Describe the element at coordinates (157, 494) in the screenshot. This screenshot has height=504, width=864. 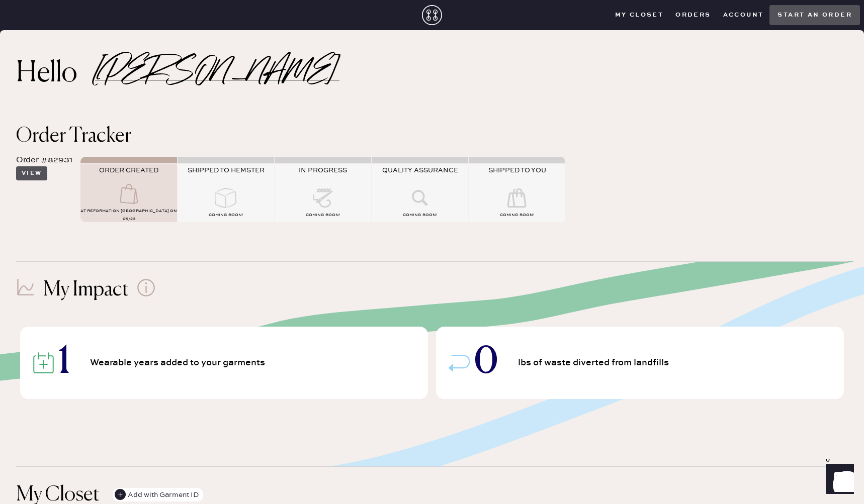
I see `div: Add with Garment ID` at that location.